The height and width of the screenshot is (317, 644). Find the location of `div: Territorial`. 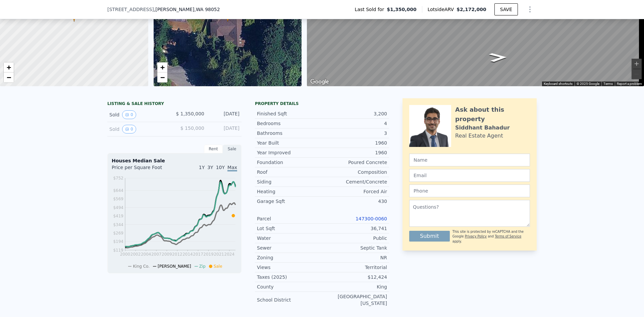

div: Territorial is located at coordinates (354, 267).